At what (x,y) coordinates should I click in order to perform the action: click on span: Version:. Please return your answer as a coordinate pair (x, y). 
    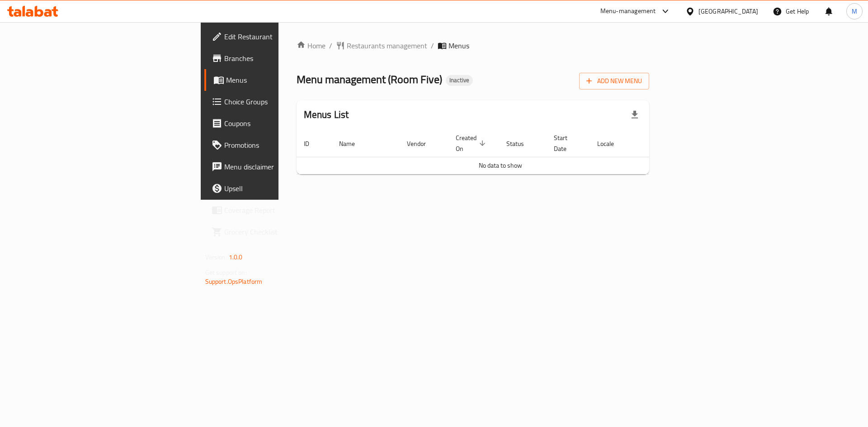
    Looking at the image, I should click on (216, 257).